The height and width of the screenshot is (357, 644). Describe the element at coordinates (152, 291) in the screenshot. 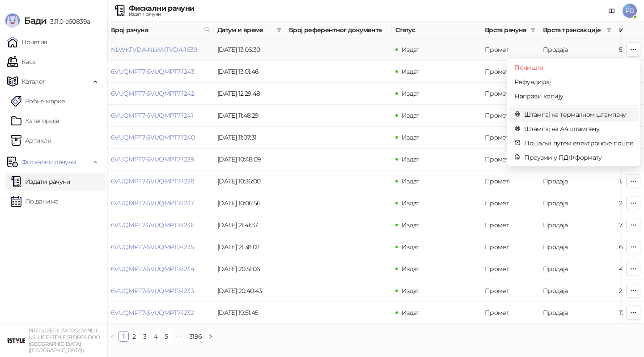

I see `a: 6VUQMPT7-6VUQMPT7-1233` at that location.